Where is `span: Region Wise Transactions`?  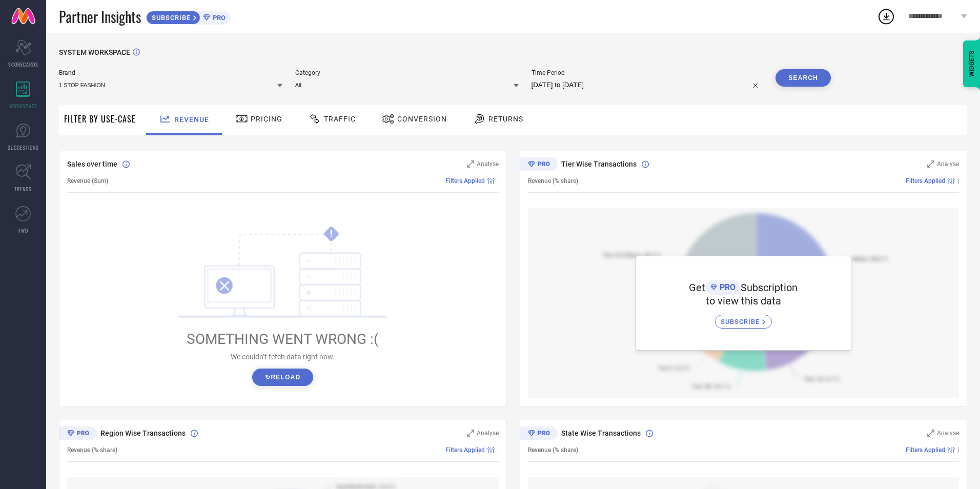 span: Region Wise Transactions is located at coordinates (143, 433).